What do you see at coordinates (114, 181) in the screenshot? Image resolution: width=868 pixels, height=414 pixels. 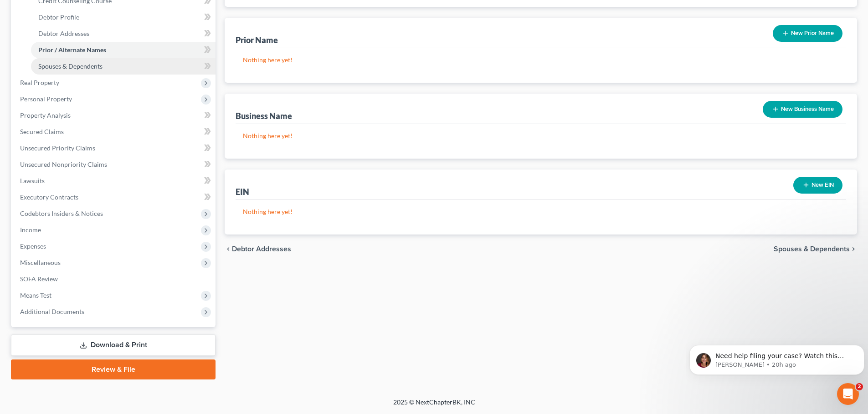 I see `a: Lawsuits` at bounding box center [114, 181].